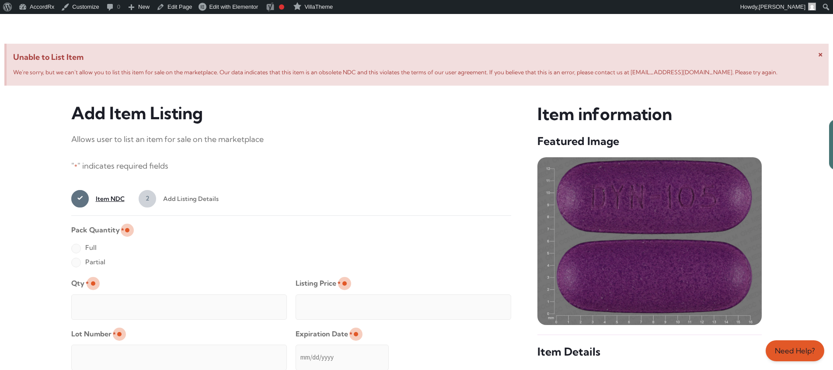 The width and height of the screenshot is (833, 370). Describe the element at coordinates (98, 230) in the screenshot. I see `legend: Pack Quantity` at that location.